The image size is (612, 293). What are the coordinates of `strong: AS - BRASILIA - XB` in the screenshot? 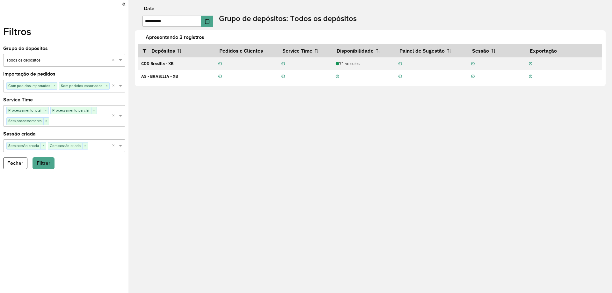 It's located at (159, 76).